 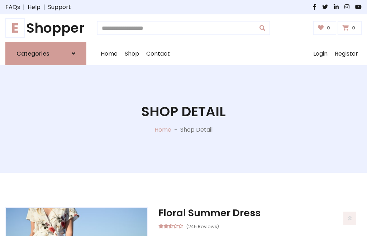 I want to click on span: E, so click(x=15, y=28).